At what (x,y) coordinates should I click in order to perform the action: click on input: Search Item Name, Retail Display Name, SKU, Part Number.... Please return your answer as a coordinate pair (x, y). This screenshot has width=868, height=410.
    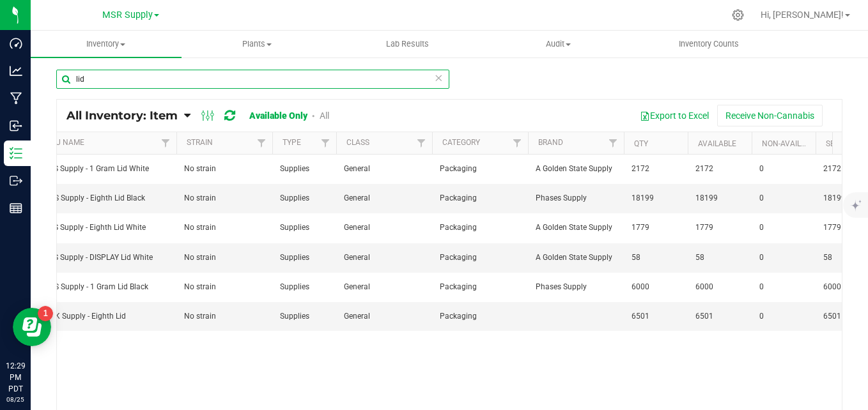
    Looking at the image, I should click on (252, 79).